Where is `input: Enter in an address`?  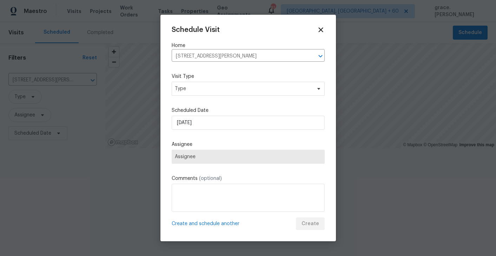 input: Enter in an address is located at coordinates (238, 56).